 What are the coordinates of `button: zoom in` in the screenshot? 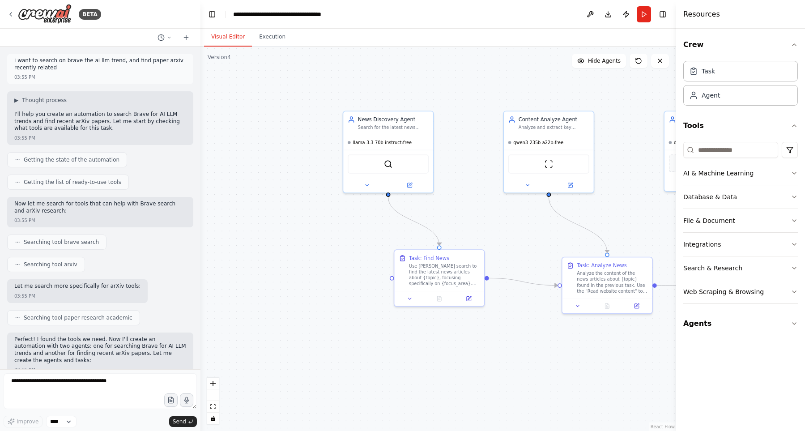 It's located at (213, 383).